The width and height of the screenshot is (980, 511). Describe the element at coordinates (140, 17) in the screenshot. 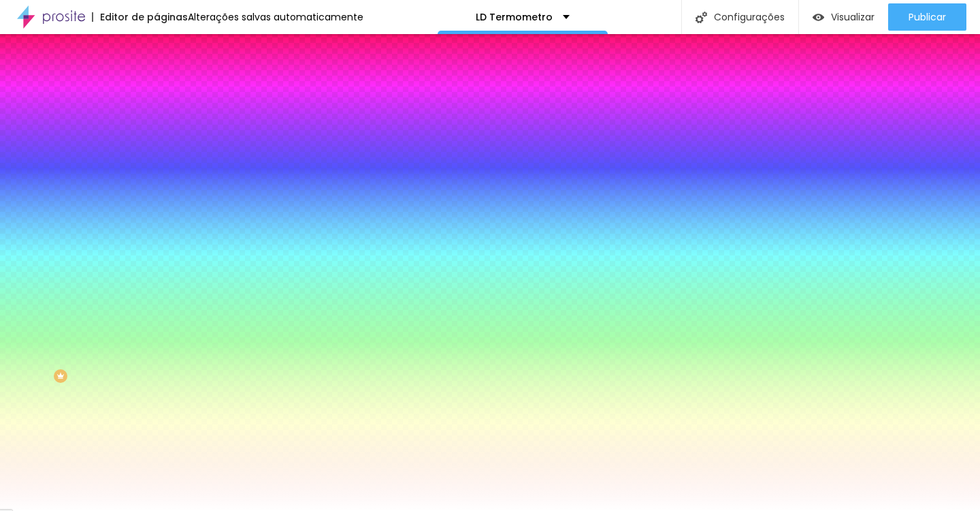

I see `div: Editor de páginas` at that location.